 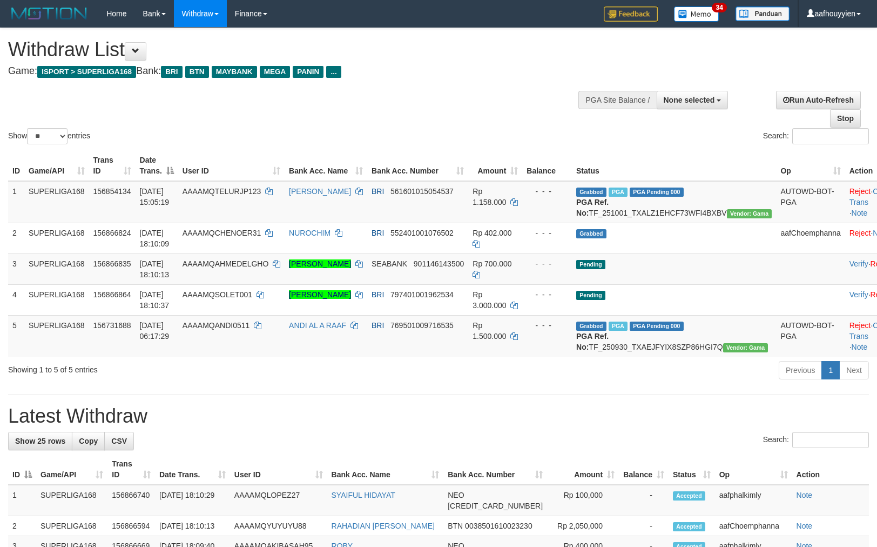 What do you see at coordinates (689, 100) in the screenshot?
I see `span: None selected` at bounding box center [689, 100].